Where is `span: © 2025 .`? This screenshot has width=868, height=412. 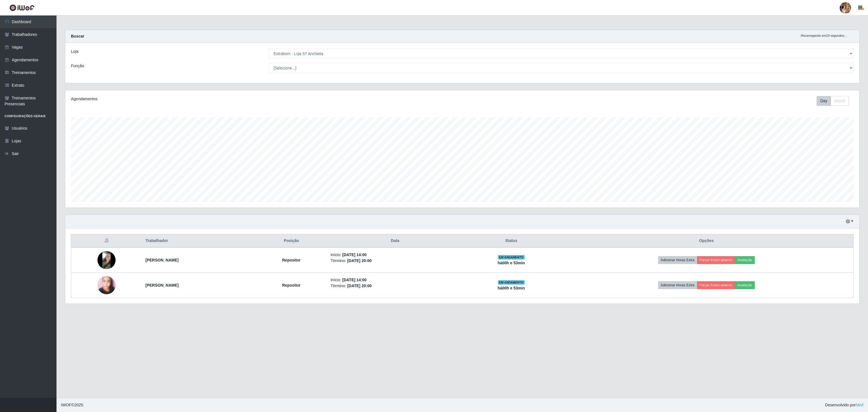 span: © 2025 . is located at coordinates (73, 405).